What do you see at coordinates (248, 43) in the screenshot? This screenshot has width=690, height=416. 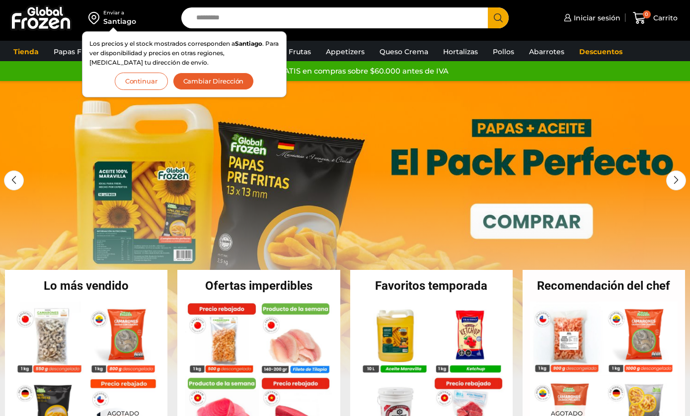 I see `strong: Santiago` at bounding box center [248, 43].